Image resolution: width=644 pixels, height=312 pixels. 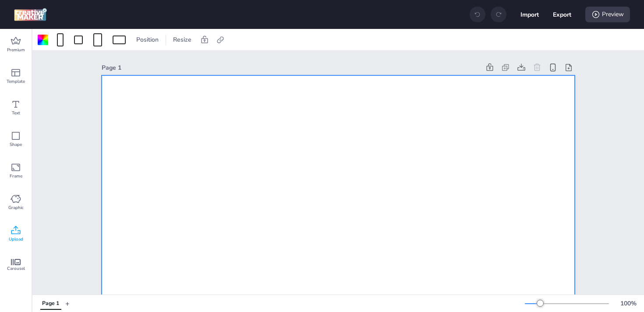 What do you see at coordinates (30, 14) in the screenshot?
I see `img: logo Creative Maker` at bounding box center [30, 14].